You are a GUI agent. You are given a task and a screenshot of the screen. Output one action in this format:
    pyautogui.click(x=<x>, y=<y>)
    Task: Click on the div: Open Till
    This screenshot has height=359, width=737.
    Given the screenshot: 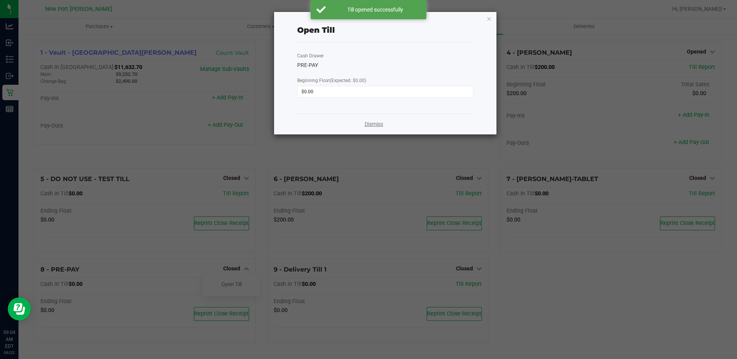 What is the action you would take?
    pyautogui.click(x=316, y=30)
    